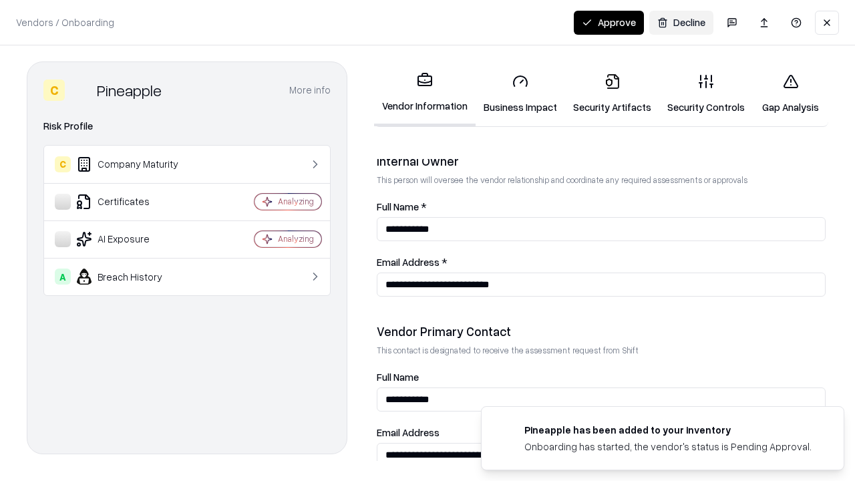 This screenshot has height=481, width=855. What do you see at coordinates (601, 331) in the screenshot?
I see `div: Vendor Primary Contact` at bounding box center [601, 331].